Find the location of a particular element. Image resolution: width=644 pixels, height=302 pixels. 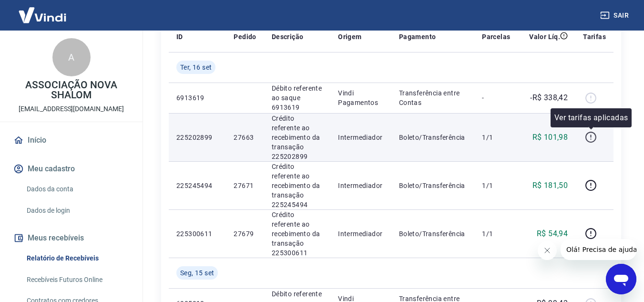

p: Crédito referente ao recebimento da transação 225202899 is located at coordinates (297, 137).